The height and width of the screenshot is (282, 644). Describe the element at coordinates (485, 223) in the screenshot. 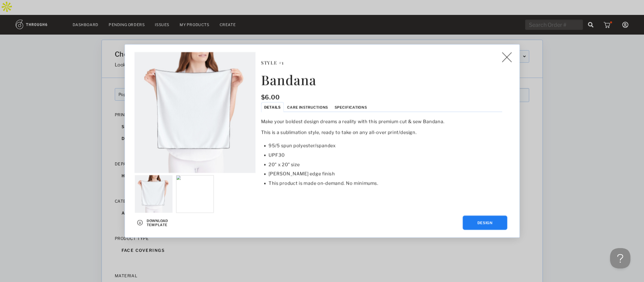

I see `button: Design` at that location.